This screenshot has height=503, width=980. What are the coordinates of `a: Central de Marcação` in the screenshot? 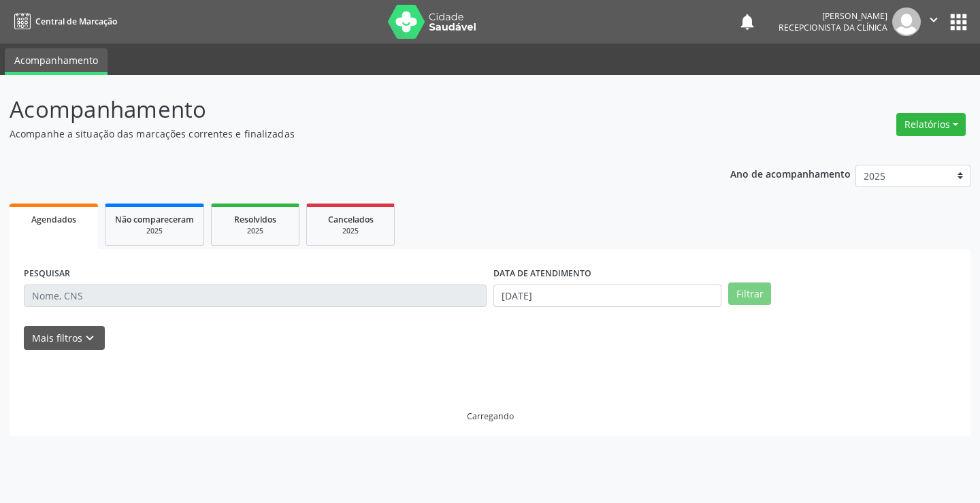 It's located at (63, 21).